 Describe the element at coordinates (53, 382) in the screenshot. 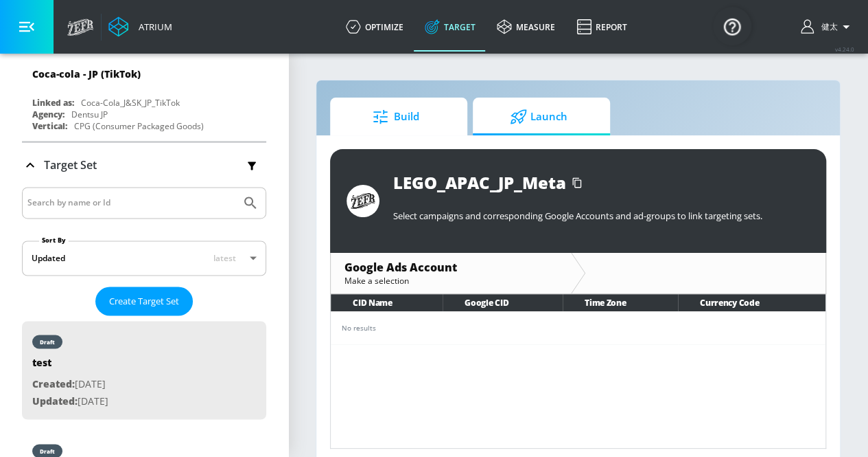

I see `span: Created:` at that location.